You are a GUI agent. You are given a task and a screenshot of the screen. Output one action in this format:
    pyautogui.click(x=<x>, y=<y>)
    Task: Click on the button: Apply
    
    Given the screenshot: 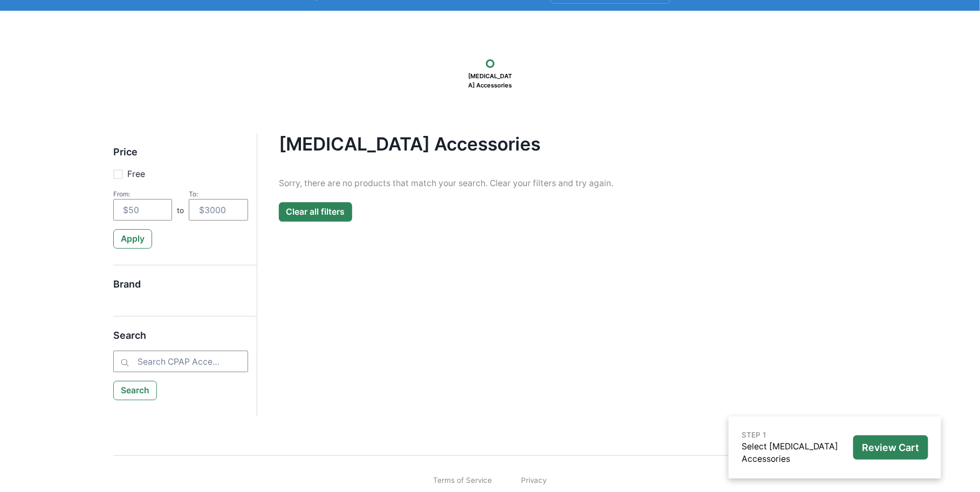 What is the action you would take?
    pyautogui.click(x=132, y=239)
    